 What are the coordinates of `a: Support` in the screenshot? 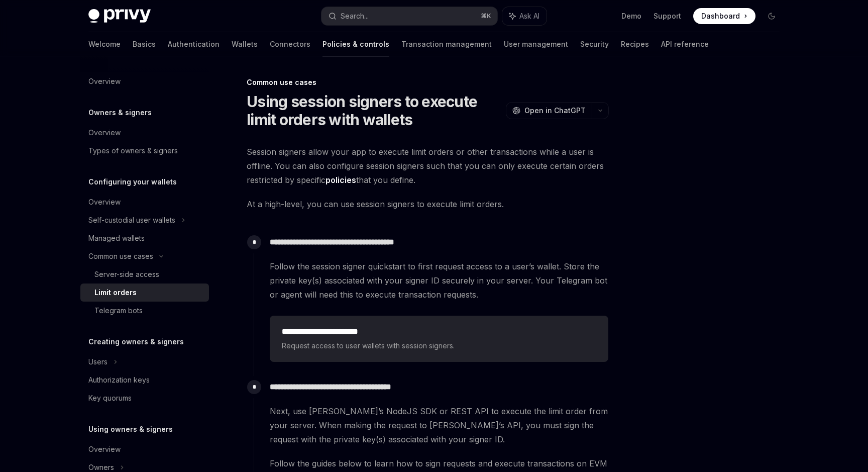 It's located at (667, 16).